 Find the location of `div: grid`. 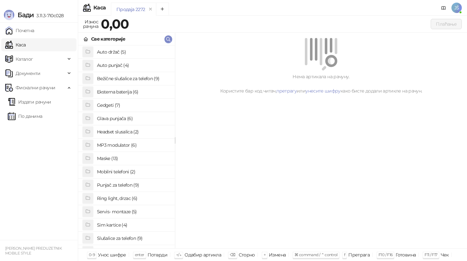

div: grid is located at coordinates (126, 147).